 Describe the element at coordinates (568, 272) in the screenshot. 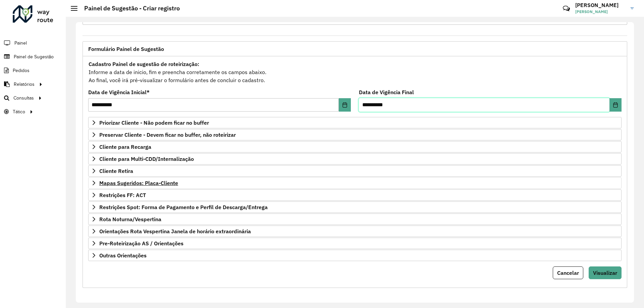

I see `span: Cancelar` at that location.